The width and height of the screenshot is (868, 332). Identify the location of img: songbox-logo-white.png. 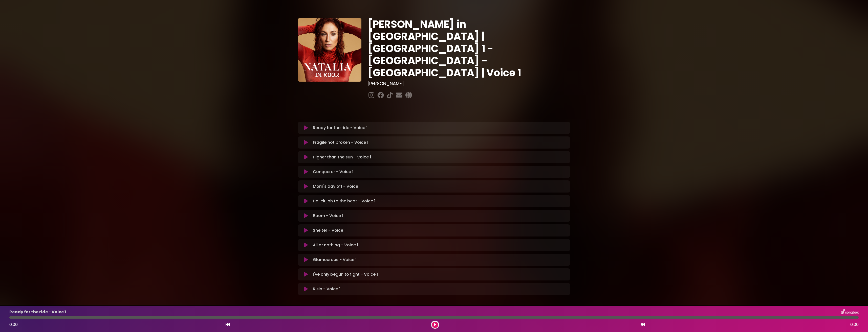
(850, 312).